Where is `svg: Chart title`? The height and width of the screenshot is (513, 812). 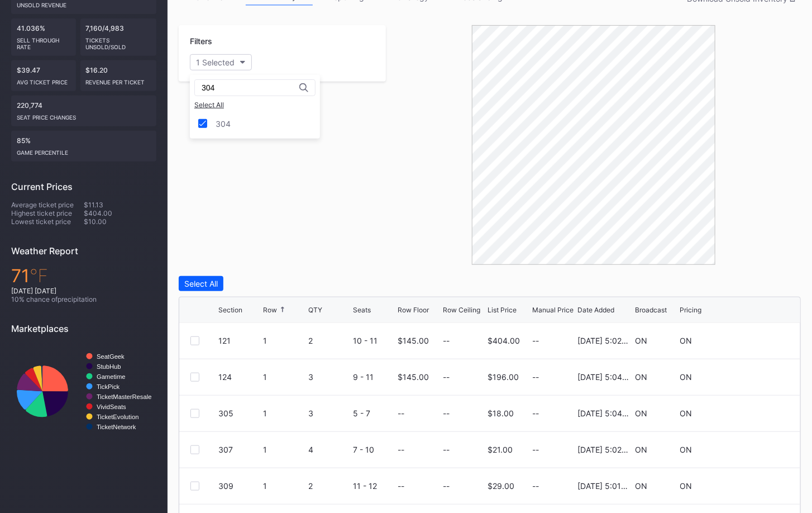
svg: Chart title is located at coordinates (84, 392).